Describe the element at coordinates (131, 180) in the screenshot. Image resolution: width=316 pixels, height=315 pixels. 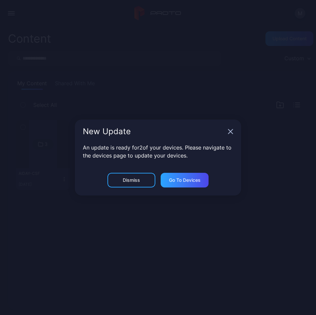
I see `div: Dismiss` at that location.